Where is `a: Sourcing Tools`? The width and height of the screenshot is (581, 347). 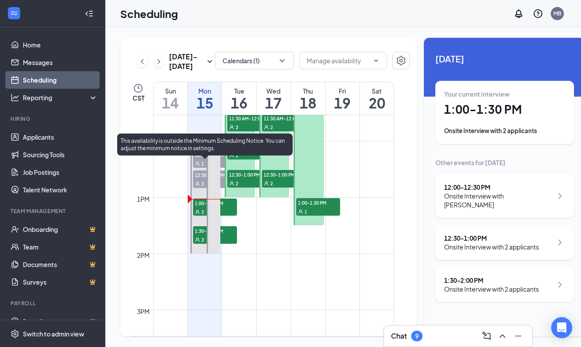 a: Sourcing Tools is located at coordinates (60, 154).